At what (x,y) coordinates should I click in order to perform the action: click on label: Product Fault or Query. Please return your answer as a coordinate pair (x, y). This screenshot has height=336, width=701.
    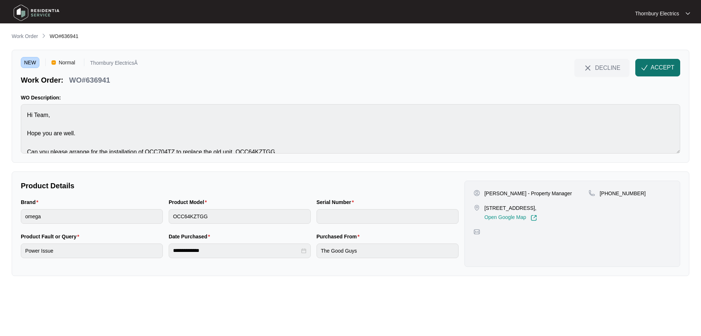
    Looking at the image, I should click on (51, 236).